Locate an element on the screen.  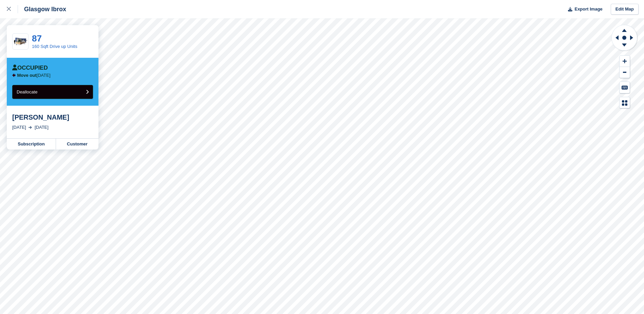
button: Map Legend is located at coordinates (625, 102).